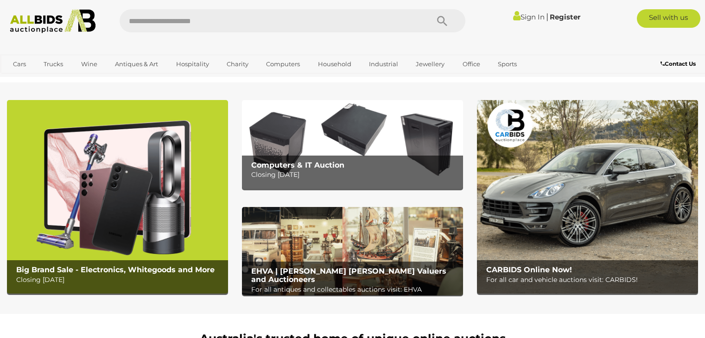 The height and width of the screenshot is (338, 705). I want to click on b: CARBIDS Online Now!, so click(529, 270).